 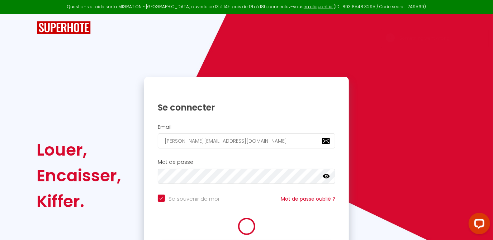 What do you see at coordinates (246, 141) in the screenshot?
I see `input: Ton Email` at bounding box center [246, 141].